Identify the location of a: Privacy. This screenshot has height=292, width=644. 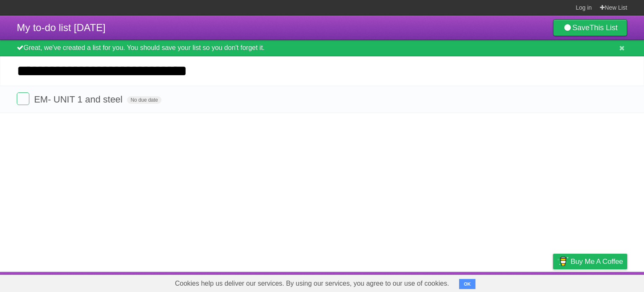
(553, 282).